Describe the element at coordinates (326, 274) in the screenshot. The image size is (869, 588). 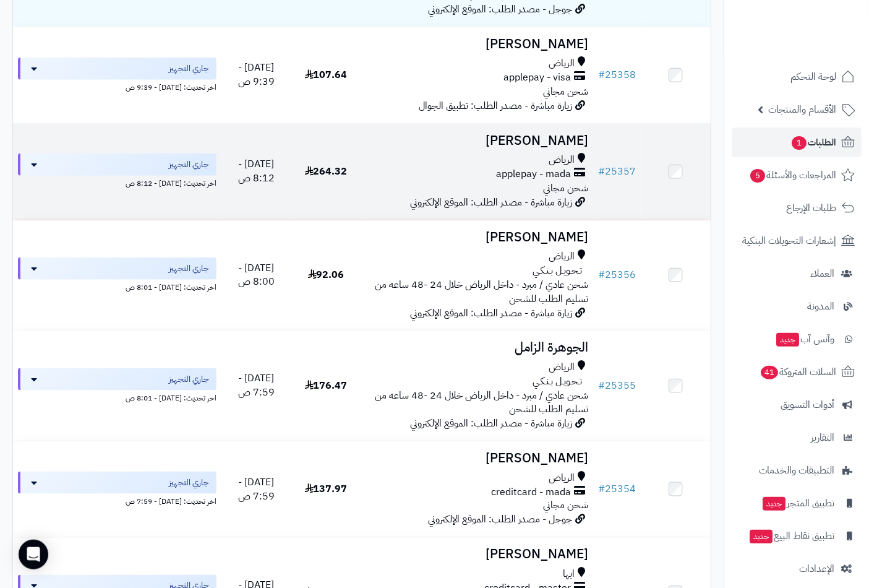
I see `span: 92.06` at that location.